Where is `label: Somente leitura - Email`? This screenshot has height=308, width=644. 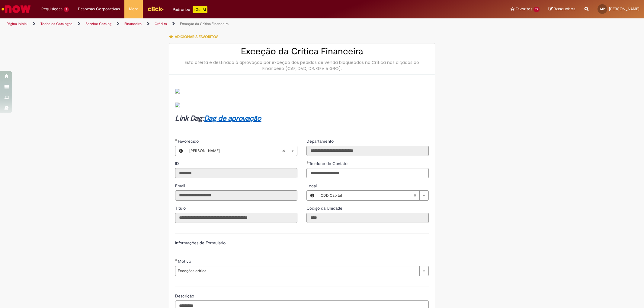
label: Somente leitura - Email is located at coordinates (181, 186).